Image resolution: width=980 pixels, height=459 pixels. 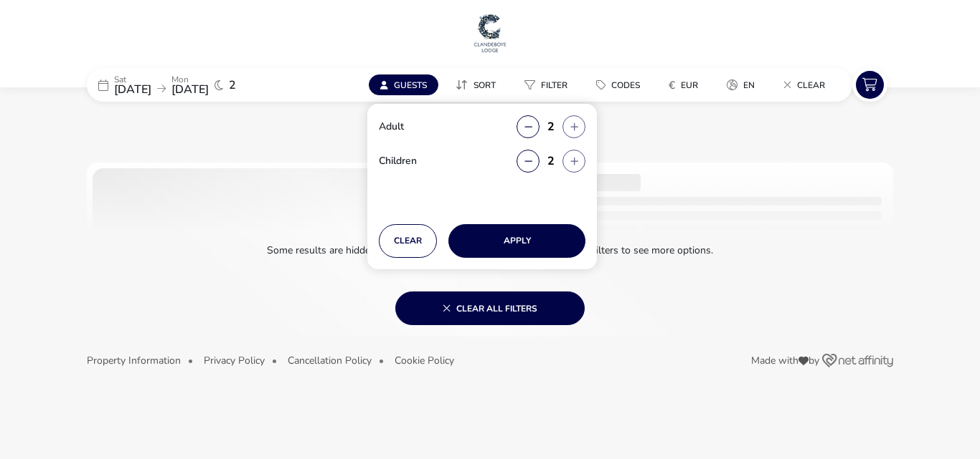 What do you see at coordinates (548, 85) in the screenshot?
I see `naf-pibe-menu-bar-item: Filter` at bounding box center [548, 85].